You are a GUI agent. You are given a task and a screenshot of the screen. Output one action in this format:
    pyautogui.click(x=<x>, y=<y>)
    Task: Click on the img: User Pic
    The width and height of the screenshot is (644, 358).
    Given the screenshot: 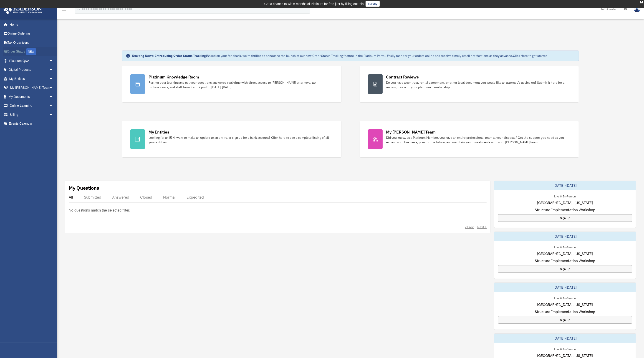 What is the action you would take?
    pyautogui.click(x=637, y=9)
    